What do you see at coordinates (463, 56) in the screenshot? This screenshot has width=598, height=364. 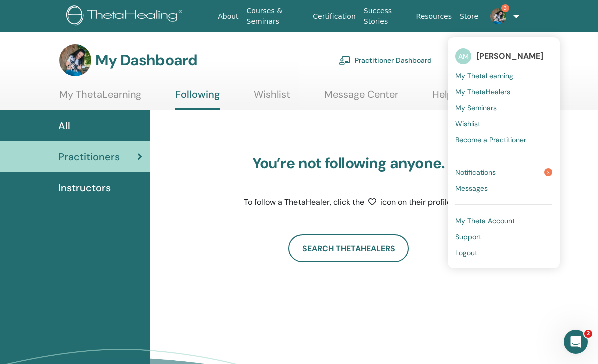 I see `span: AM` at bounding box center [463, 56].